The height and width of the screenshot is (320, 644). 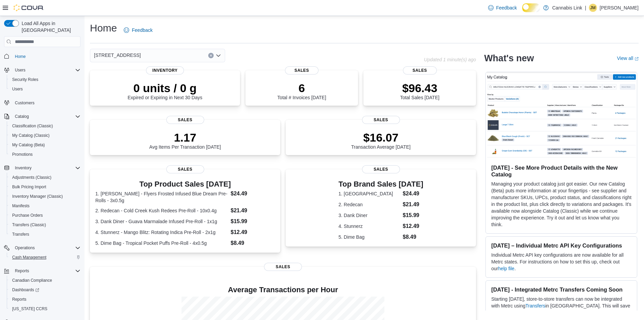 I want to click on span: JM, so click(x=593, y=8).